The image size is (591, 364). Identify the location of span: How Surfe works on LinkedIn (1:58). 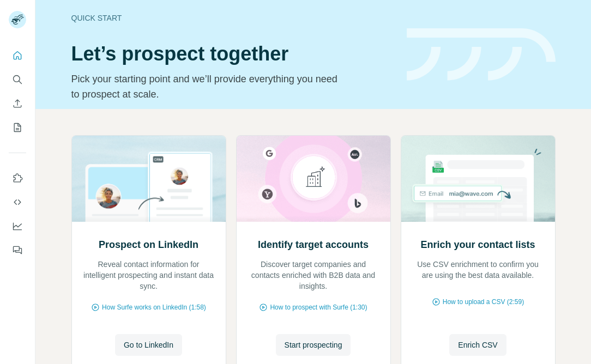
(154, 307).